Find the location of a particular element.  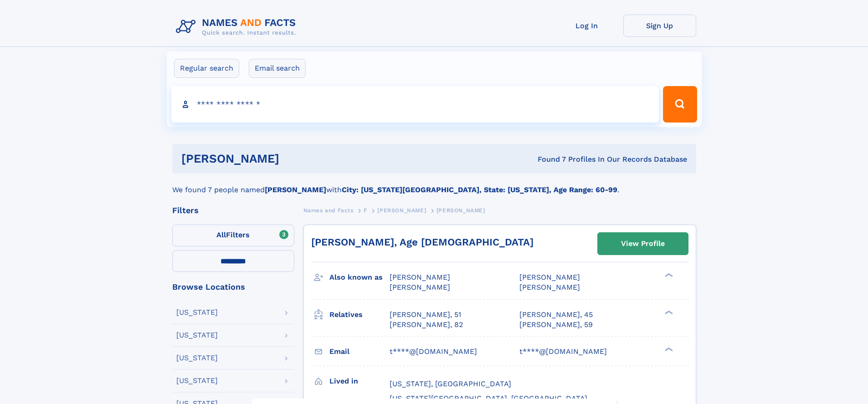

button: Search Button is located at coordinates (680, 104).